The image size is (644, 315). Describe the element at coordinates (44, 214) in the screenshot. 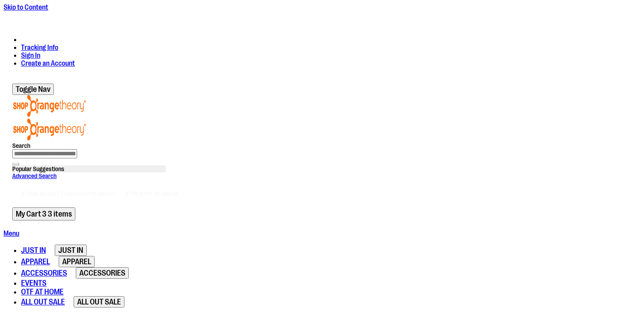

I see `button: My Cart 3 items` at that location.